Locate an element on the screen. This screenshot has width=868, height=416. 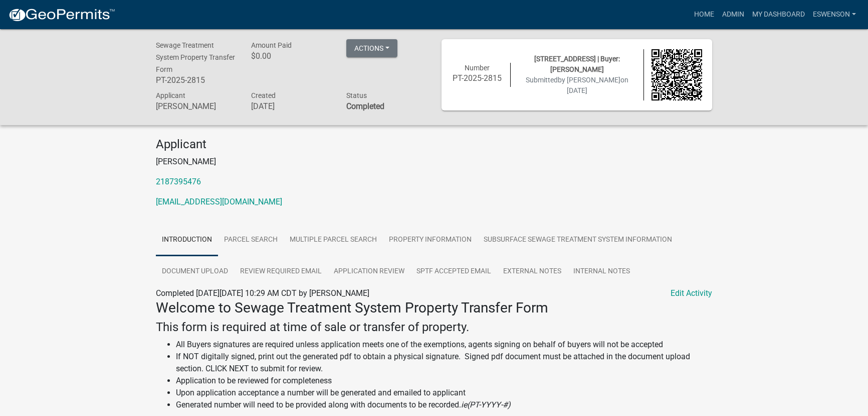
a: Admin is located at coordinates (734, 14).